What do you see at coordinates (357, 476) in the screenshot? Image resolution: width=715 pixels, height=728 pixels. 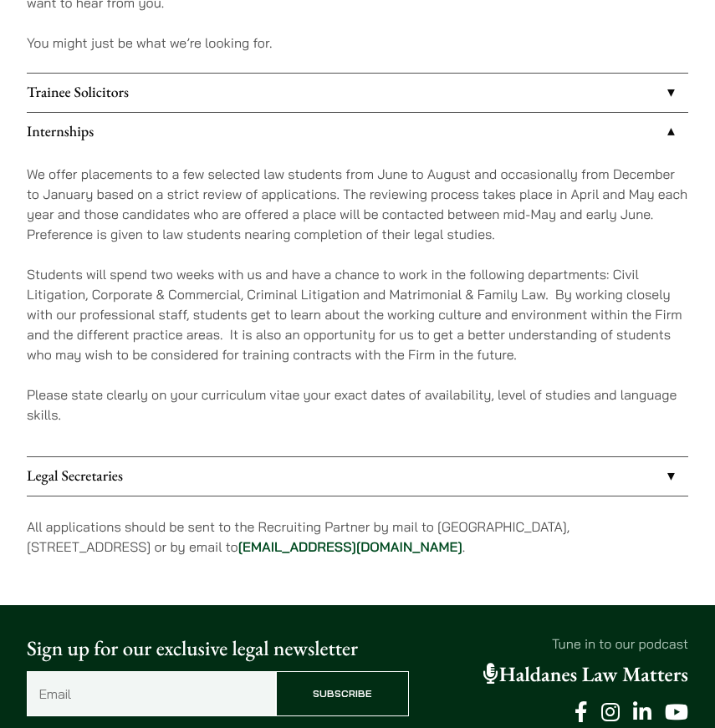 I see `a: Legal Secretaries` at bounding box center [357, 476].